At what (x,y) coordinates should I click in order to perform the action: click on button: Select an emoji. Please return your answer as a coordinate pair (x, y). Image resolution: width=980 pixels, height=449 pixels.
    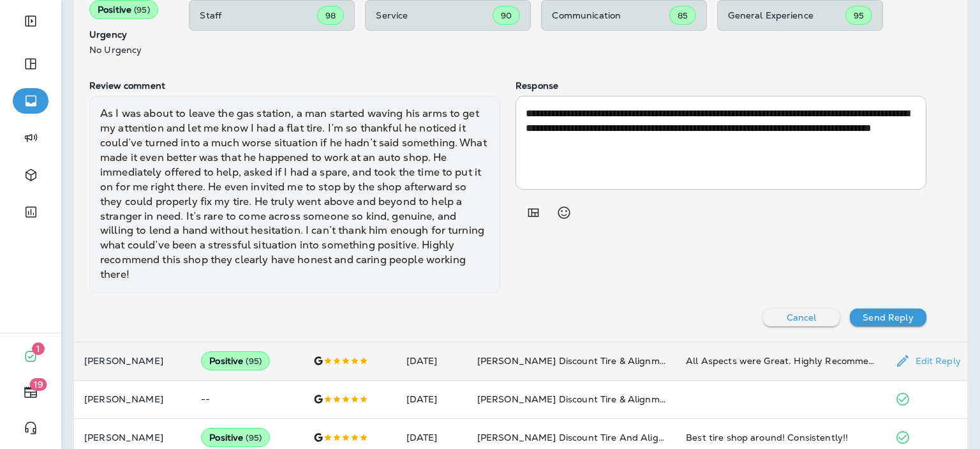
    Looking at the image, I should click on (564, 213).